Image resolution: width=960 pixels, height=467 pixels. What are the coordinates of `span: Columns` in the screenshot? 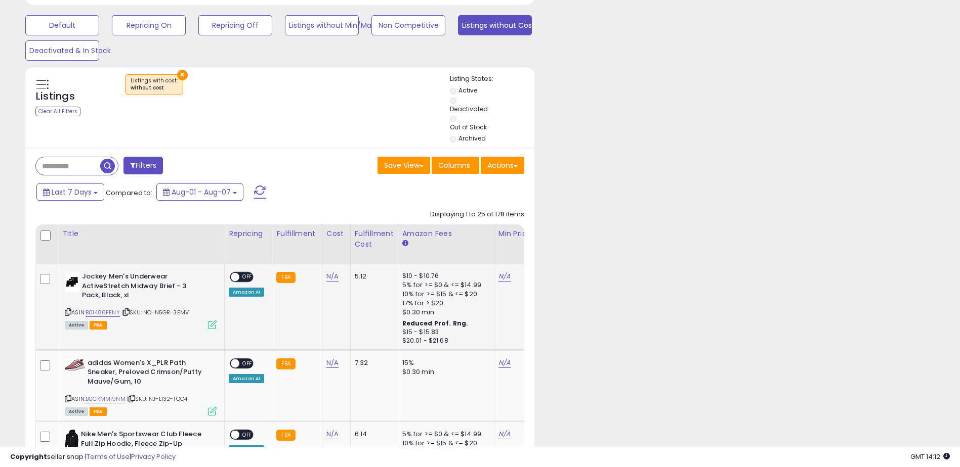 It's located at (454, 165).